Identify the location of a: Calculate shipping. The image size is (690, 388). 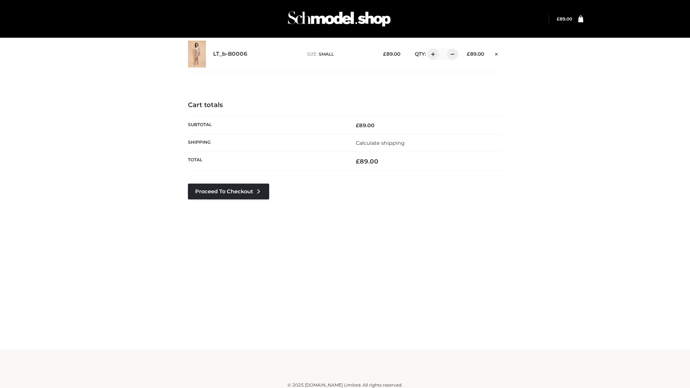
(380, 143).